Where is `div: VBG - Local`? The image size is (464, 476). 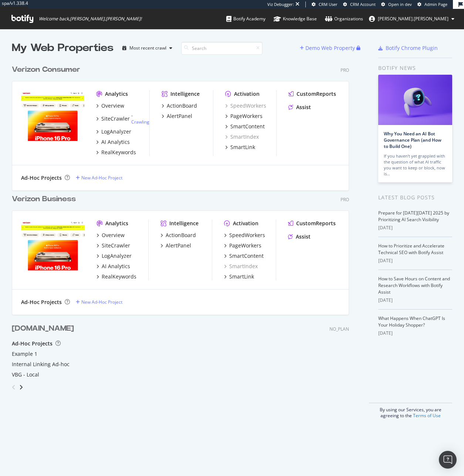
div: VBG - Local is located at coordinates (25, 375).